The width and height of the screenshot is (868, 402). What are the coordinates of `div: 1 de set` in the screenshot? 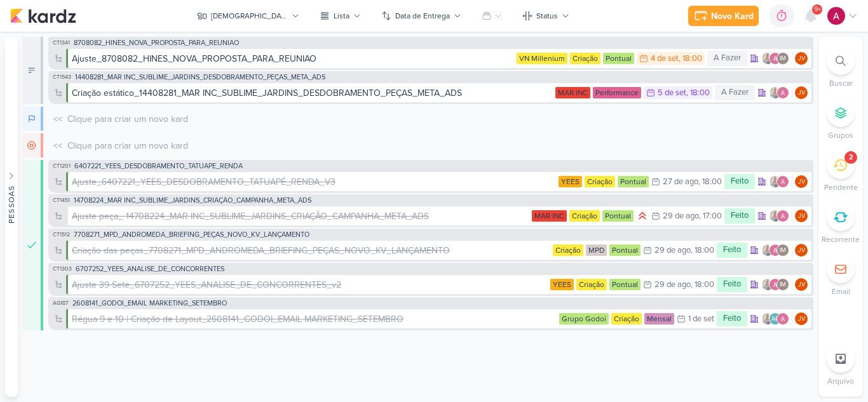 It's located at (701, 319).